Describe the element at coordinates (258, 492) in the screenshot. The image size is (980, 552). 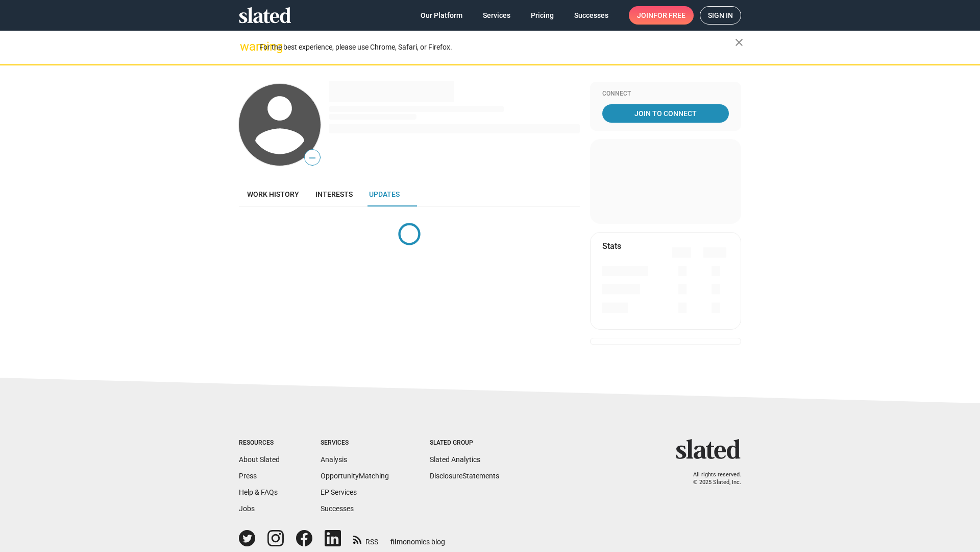
I see `a: Help & FAQs` at that location.